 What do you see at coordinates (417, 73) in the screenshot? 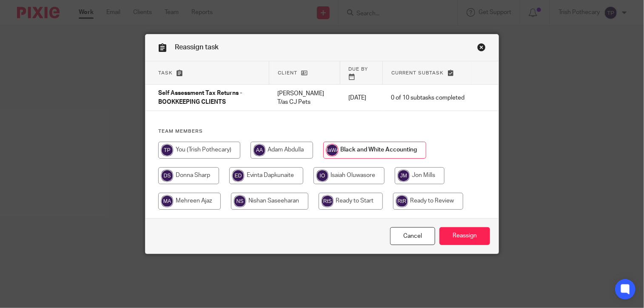
I see `span: Current subtask` at bounding box center [417, 73].